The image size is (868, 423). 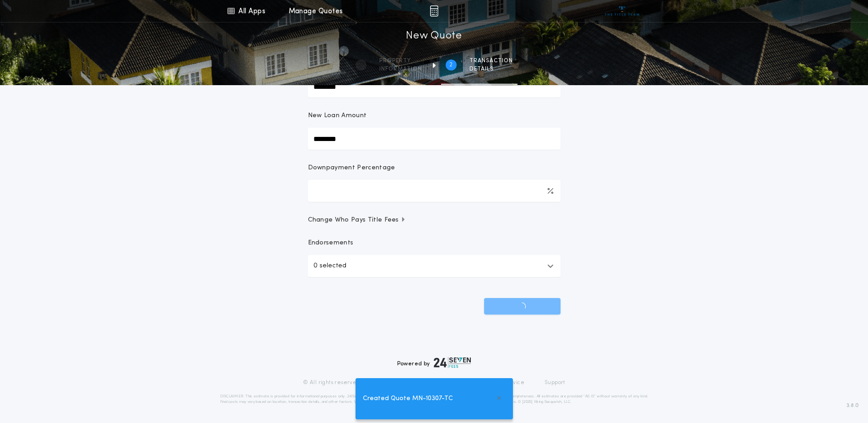 What do you see at coordinates (491, 61) in the screenshot?
I see `span: Transaction` at bounding box center [491, 61].